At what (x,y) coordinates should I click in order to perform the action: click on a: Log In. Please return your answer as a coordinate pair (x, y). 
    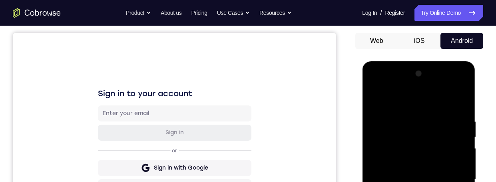
    Looking at the image, I should click on (370, 13).